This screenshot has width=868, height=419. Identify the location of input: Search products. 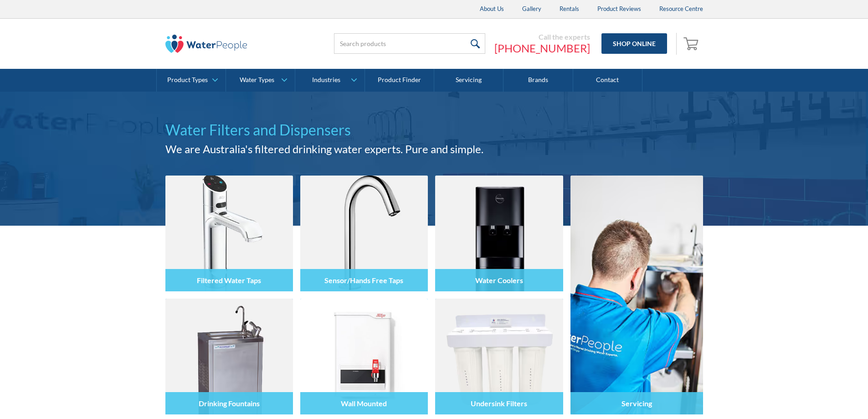
(409, 43).